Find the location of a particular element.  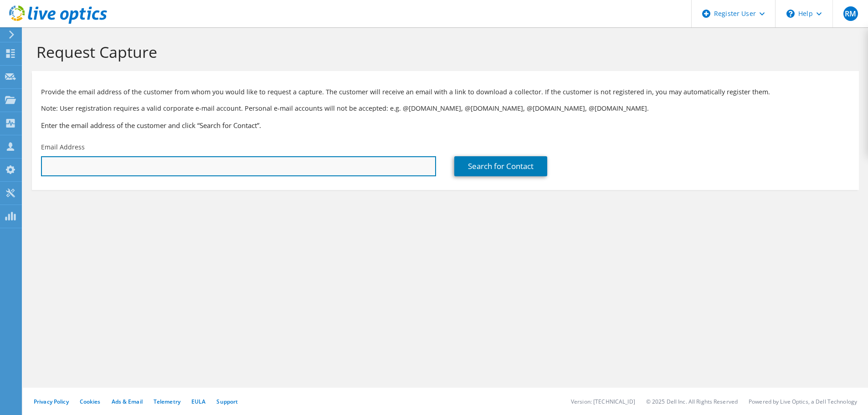

a: Support is located at coordinates (227, 402).